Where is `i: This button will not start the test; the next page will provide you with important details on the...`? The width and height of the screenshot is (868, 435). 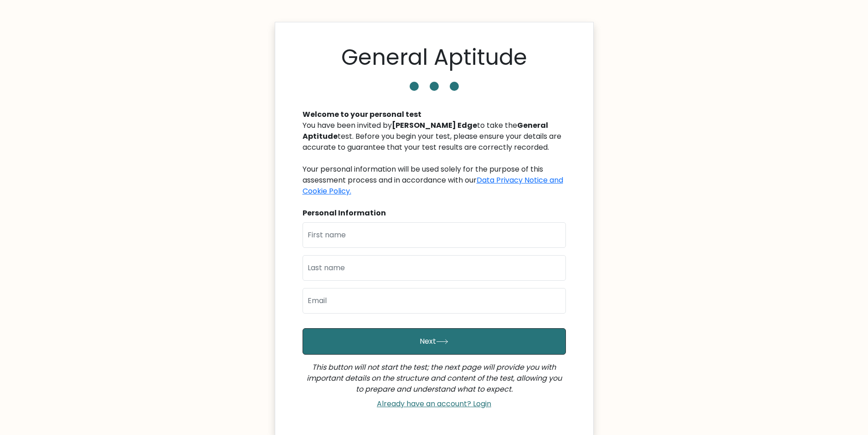 i: This button will not start the test; the next page will provide you with important details on the... is located at coordinates (435, 378).